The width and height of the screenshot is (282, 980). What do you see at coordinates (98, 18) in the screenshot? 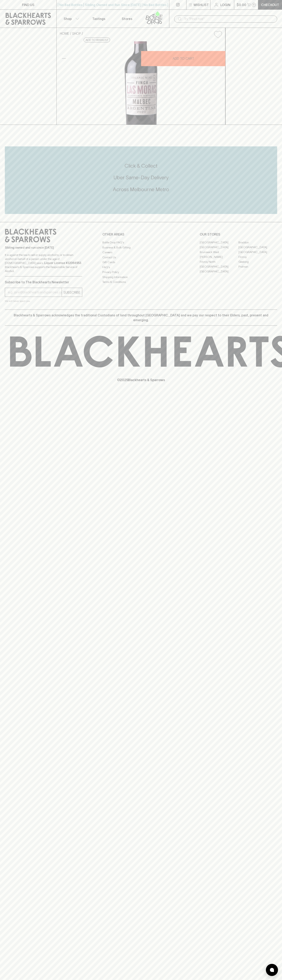
I see `a: Tastings` at bounding box center [98, 18].